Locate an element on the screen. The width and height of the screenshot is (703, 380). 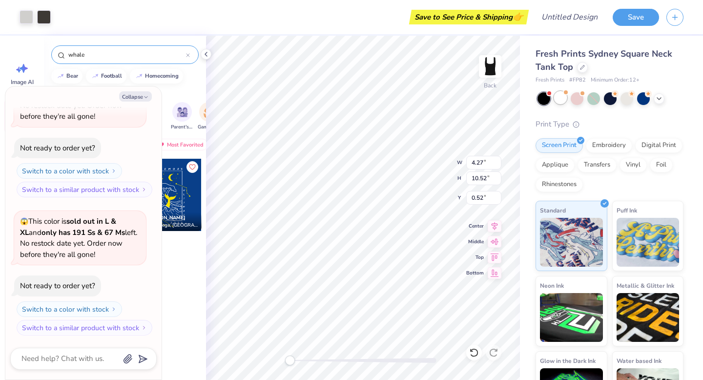
div: Embroidery is located at coordinates (609, 145).